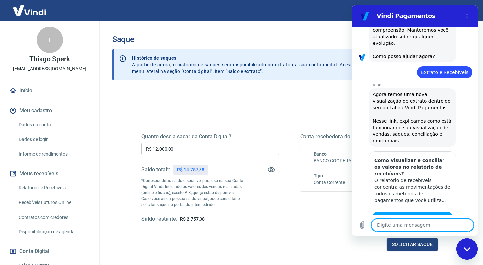 This screenshot has height=265, width=483. What do you see at coordinates (53, 188) in the screenshot?
I see `a: Relatório de Recebíveis` at bounding box center [53, 188].